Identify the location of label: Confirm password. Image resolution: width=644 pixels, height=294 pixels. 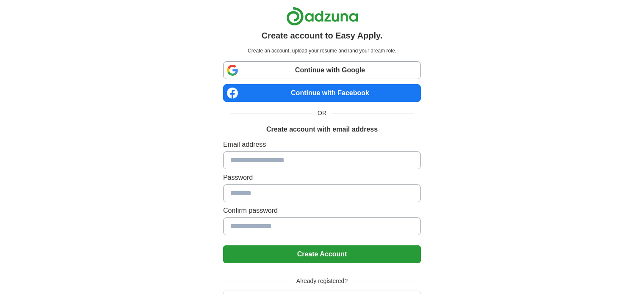
(322, 211).